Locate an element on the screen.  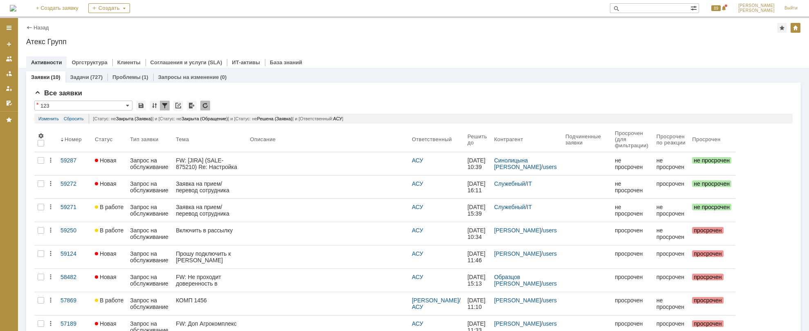
a: Заявки is located at coordinates (40, 77).